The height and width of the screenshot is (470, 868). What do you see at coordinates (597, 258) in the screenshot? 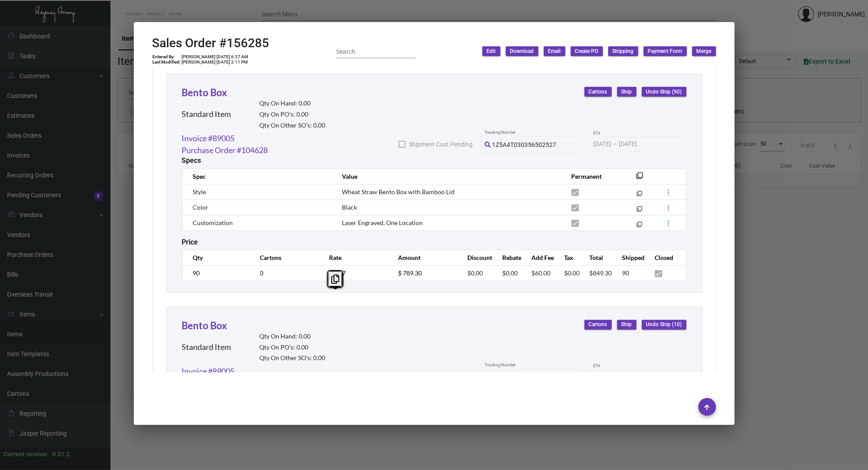
I see `th: Total` at bounding box center [597, 258].